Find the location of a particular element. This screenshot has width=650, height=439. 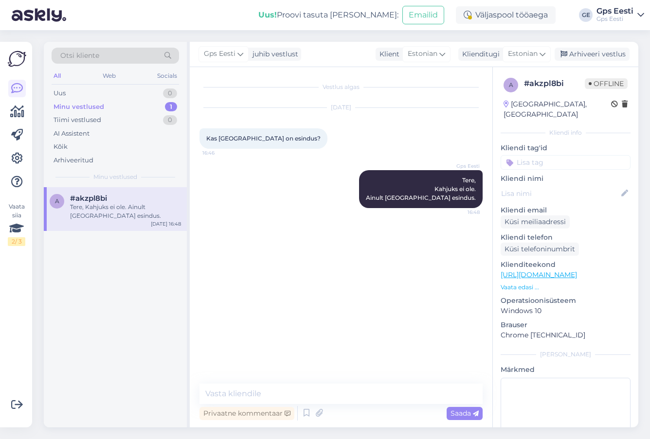

div: Arhiveeri vestlus is located at coordinates (592, 54).